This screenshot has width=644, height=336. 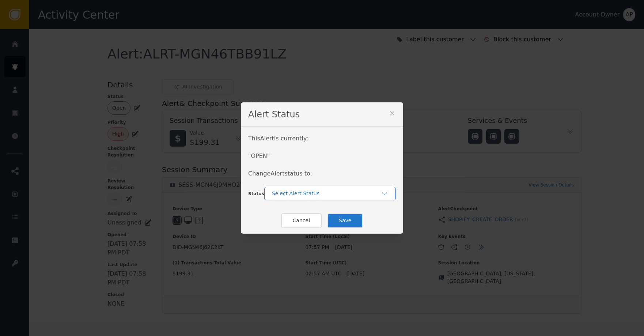 What do you see at coordinates (330, 193) in the screenshot?
I see `button: Select Alert Status` at bounding box center [330, 193].